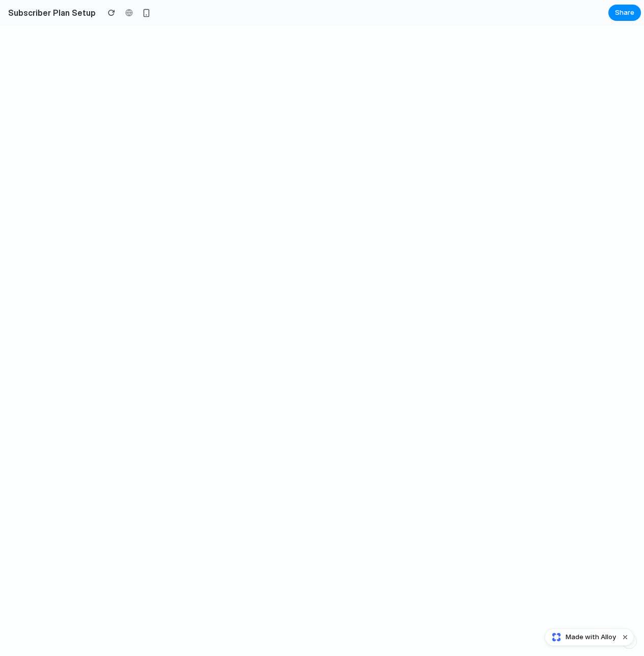 This screenshot has height=656, width=644. I want to click on button: Share, so click(625, 13).